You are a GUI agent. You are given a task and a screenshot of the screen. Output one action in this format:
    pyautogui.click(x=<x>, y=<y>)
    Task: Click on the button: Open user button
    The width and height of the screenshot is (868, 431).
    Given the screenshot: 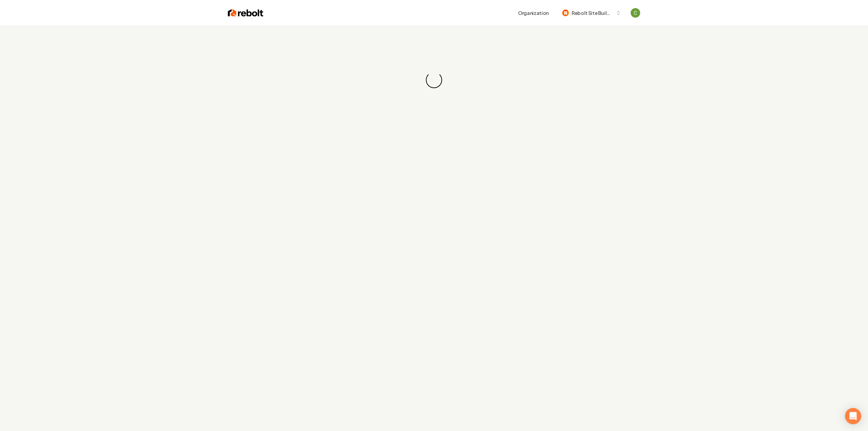 What is the action you would take?
    pyautogui.click(x=636, y=13)
    